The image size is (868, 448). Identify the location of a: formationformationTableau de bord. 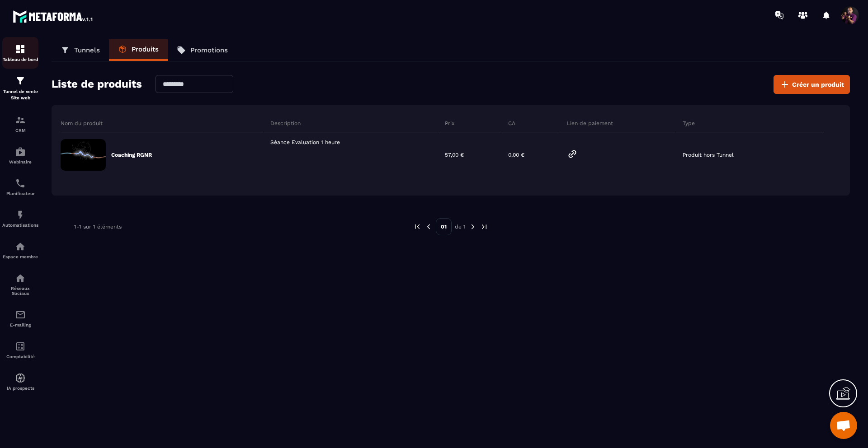
(21, 53).